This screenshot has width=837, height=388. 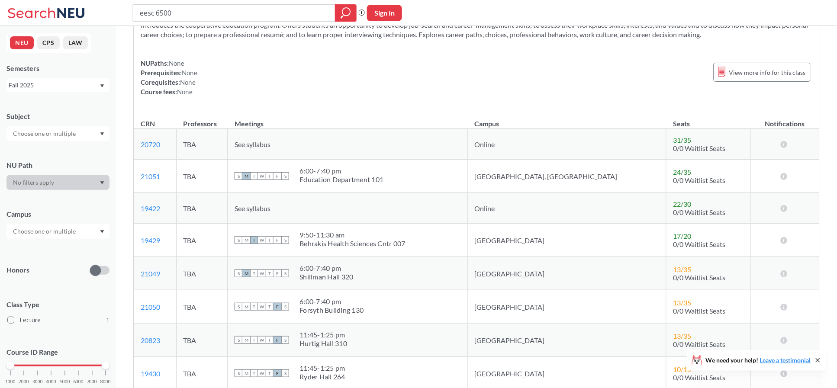 I want to click on th: Seats, so click(x=708, y=119).